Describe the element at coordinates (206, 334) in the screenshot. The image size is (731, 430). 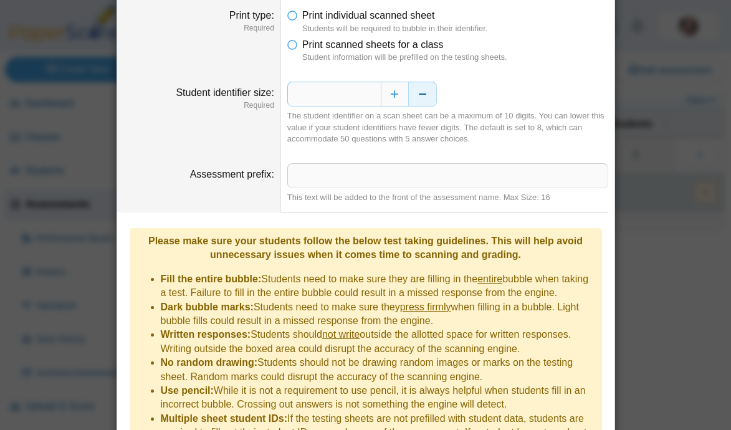
I see `b: Written responses:` at that location.